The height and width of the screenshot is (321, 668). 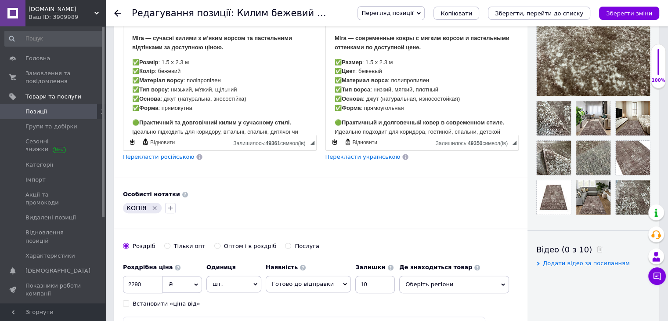 I want to click on strong: Тип ворса, so click(x=30, y=64).